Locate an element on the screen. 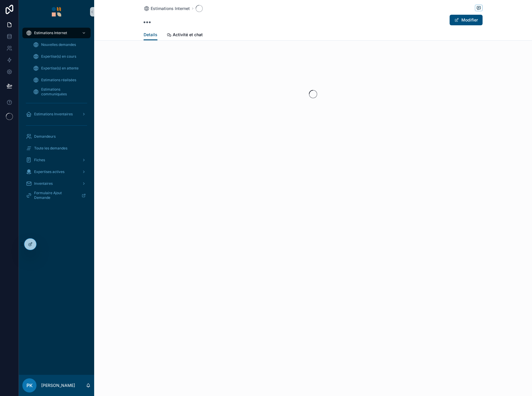 This screenshot has height=396, width=532. a: Fiches is located at coordinates (56, 160).